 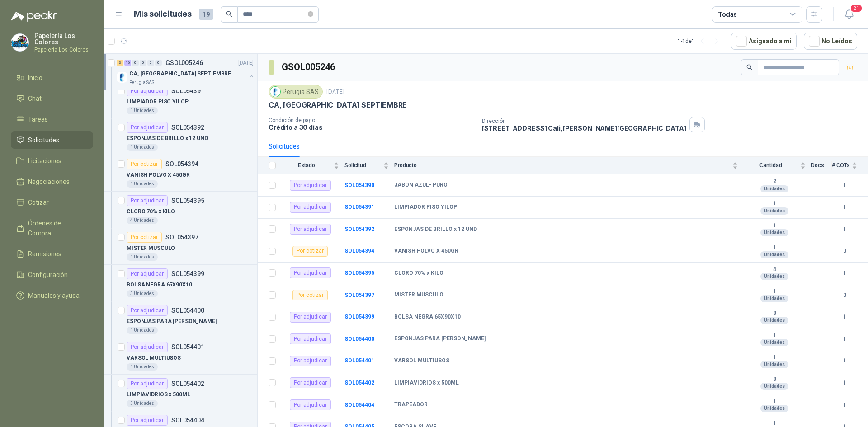 I want to click on p: VANISH POLVO X 450GR, so click(x=158, y=175).